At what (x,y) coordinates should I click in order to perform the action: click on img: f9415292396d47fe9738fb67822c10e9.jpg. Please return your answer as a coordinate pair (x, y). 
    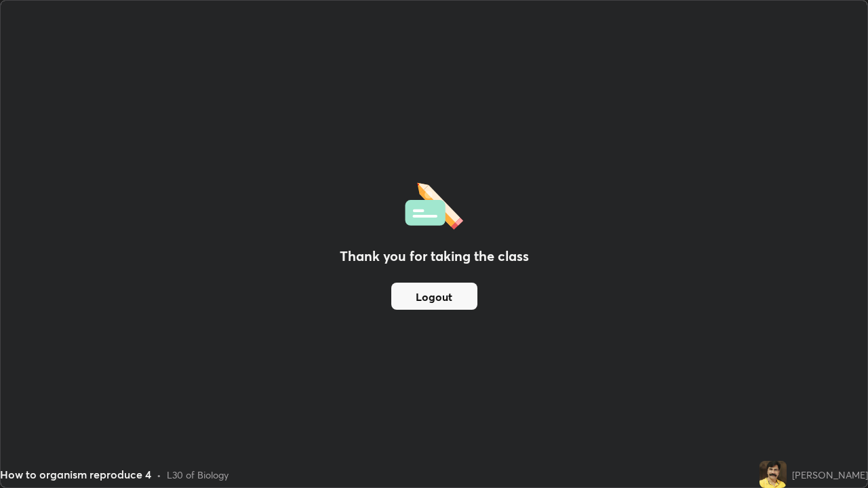
    Looking at the image, I should click on (773, 475).